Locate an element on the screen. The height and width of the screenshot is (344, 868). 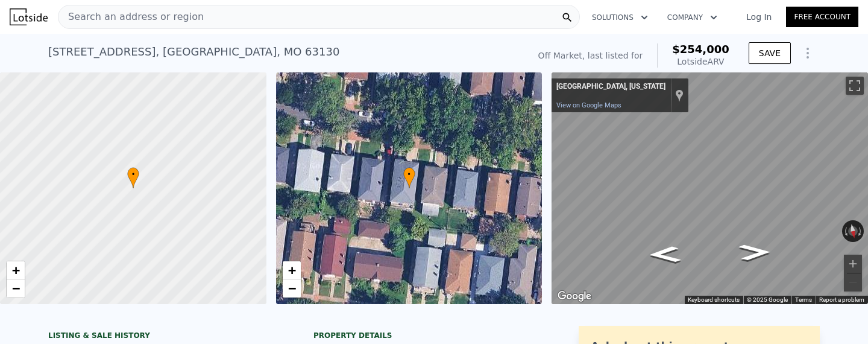
button: Solutions is located at coordinates (620, 17).